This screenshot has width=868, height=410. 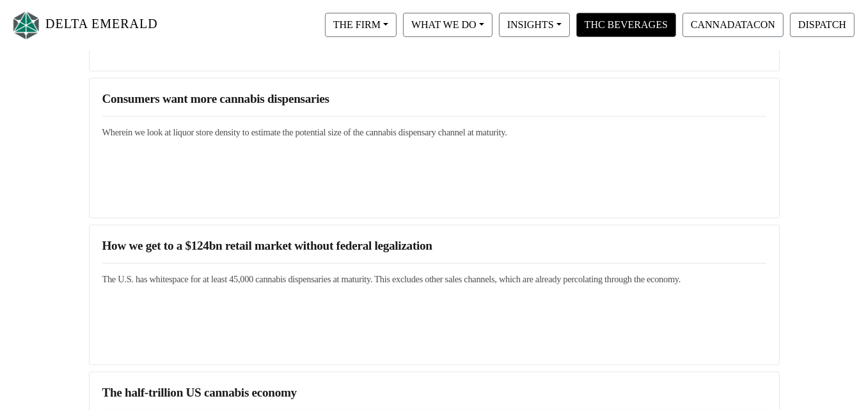 I want to click on h3: The half-trillion US cannabis economy, so click(x=434, y=392).